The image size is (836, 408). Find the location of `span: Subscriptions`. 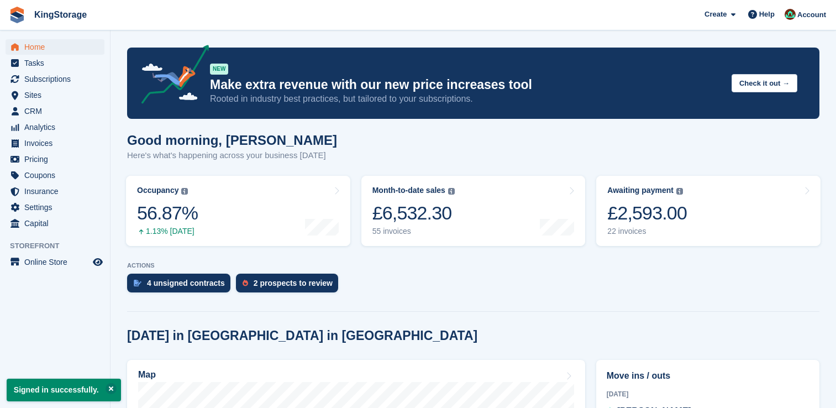

span: Subscriptions is located at coordinates (57, 79).